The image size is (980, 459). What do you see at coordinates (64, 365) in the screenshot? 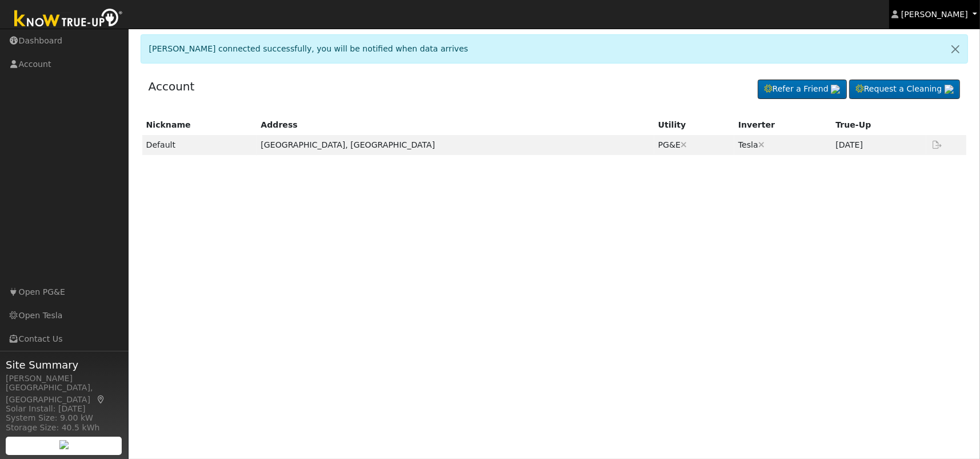
I see `span: Site Summary` at bounding box center [64, 365].